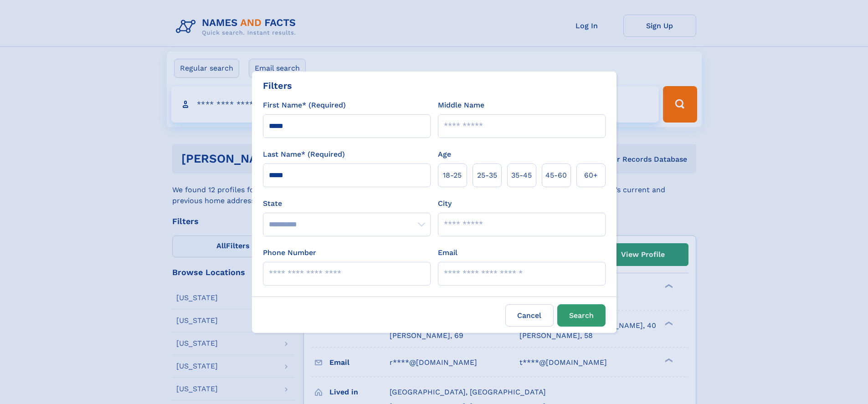 This screenshot has height=404, width=868. I want to click on label: Phone Number, so click(289, 253).